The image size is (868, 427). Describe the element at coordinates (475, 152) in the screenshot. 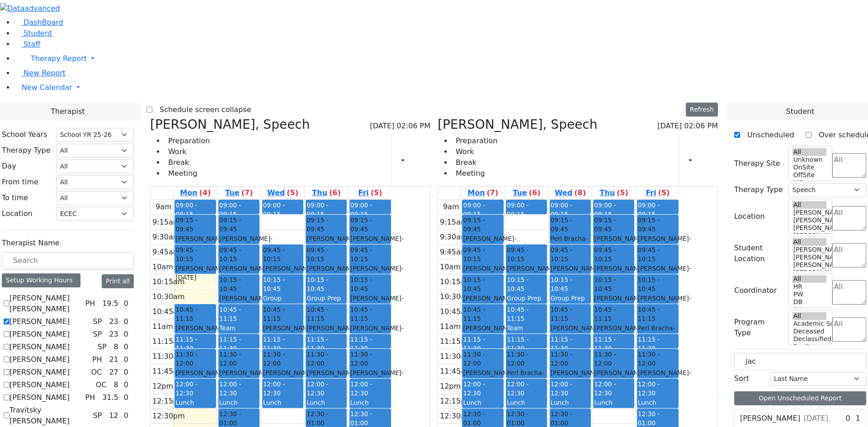

I see `li: Work` at that location.